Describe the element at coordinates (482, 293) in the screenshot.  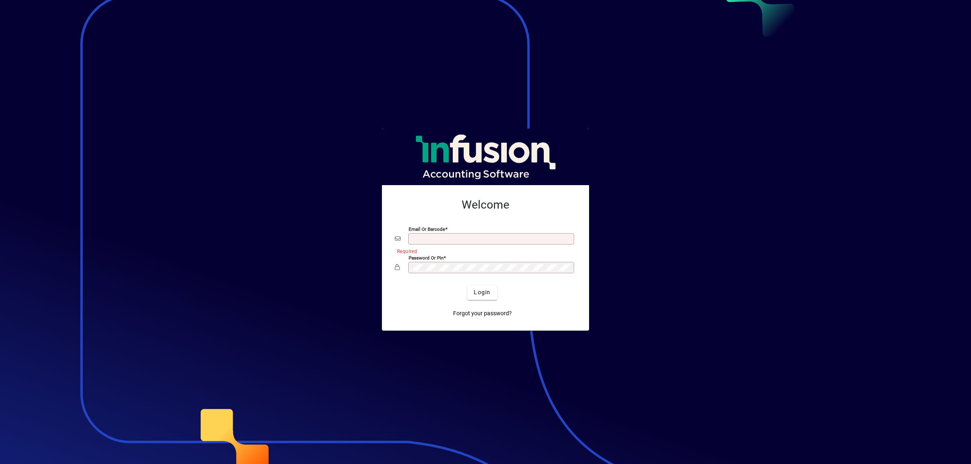
I see `span: Login` at that location.